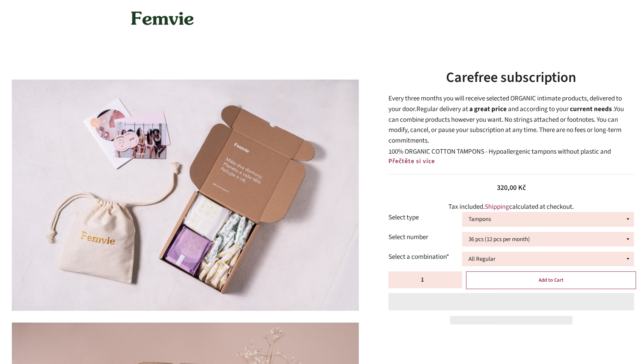 This screenshot has height=364, width=644. What do you see at coordinates (425, 257) in the screenshot?
I see `label: Select a combination*` at bounding box center [425, 257].